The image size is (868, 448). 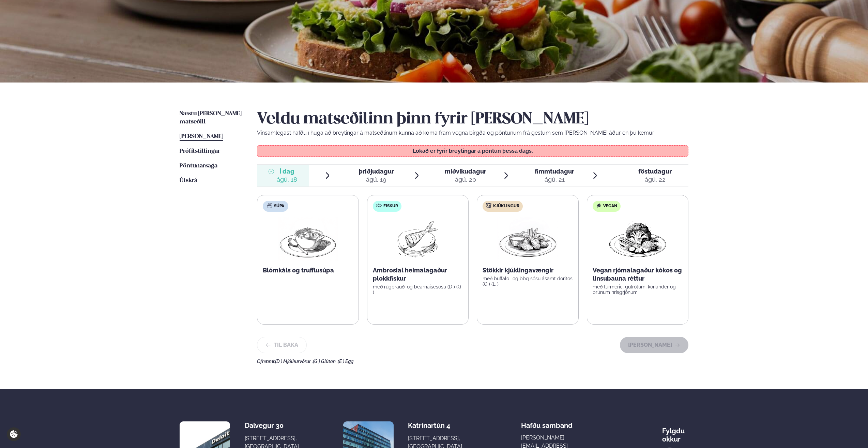 I want to click on span: (G ) Glúten ,, so click(x=325, y=362).